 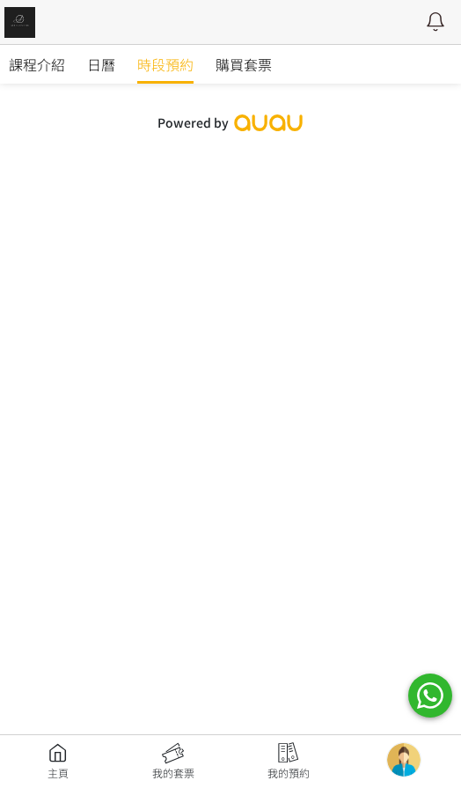 I want to click on span: 日曆, so click(x=101, y=64).